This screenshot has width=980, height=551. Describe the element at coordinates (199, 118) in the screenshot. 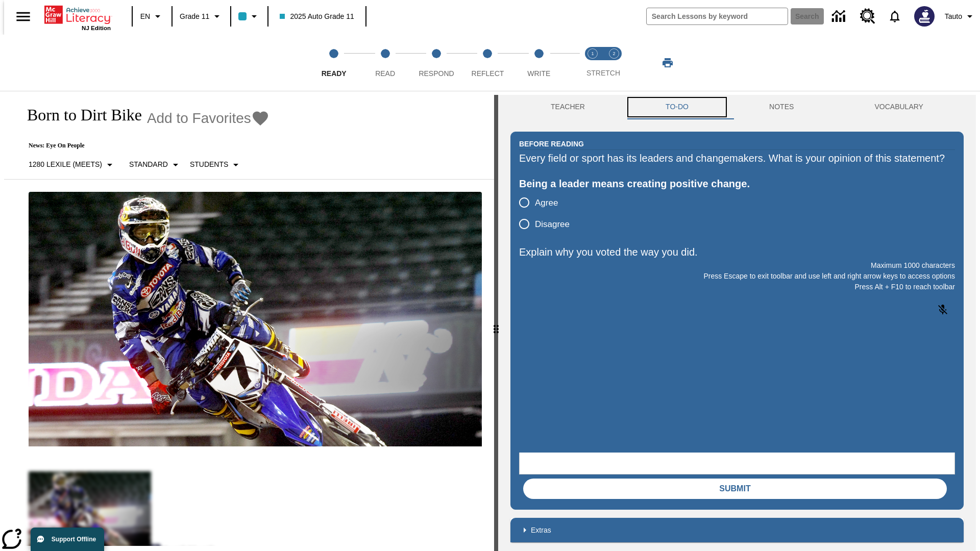

I see `span: Add to Favorites` at that location.